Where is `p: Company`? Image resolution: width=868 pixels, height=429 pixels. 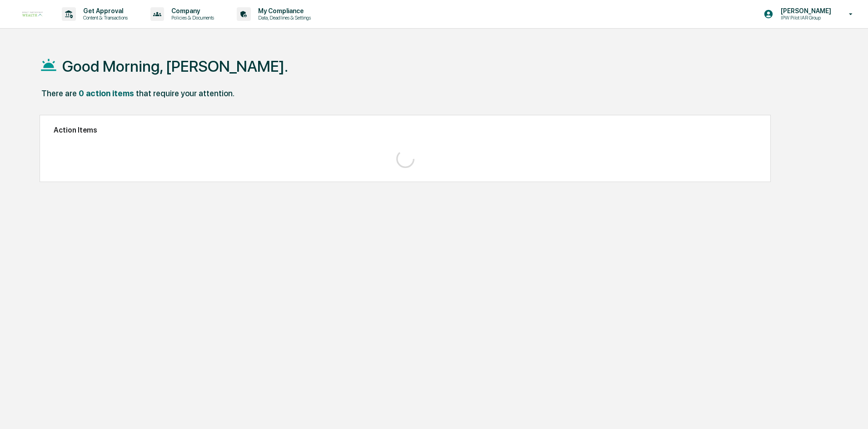
p: Company is located at coordinates (191, 11).